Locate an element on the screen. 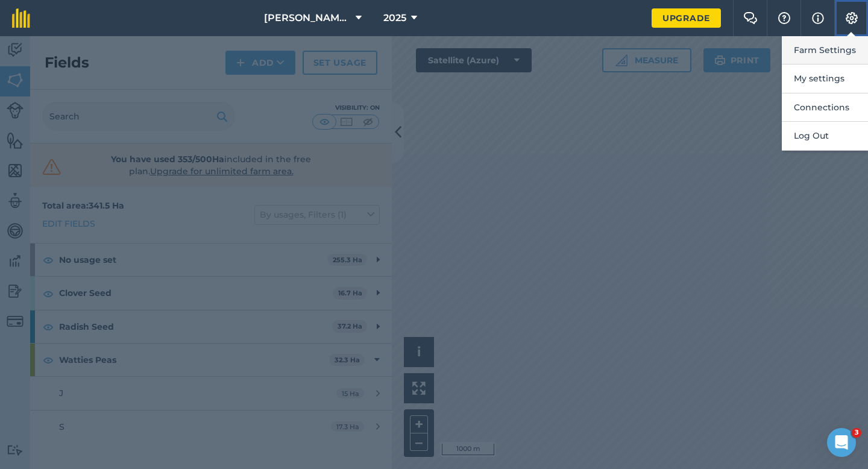  img: Two speech bubbles overlapping with the left bubble in the forefront is located at coordinates (751, 18).